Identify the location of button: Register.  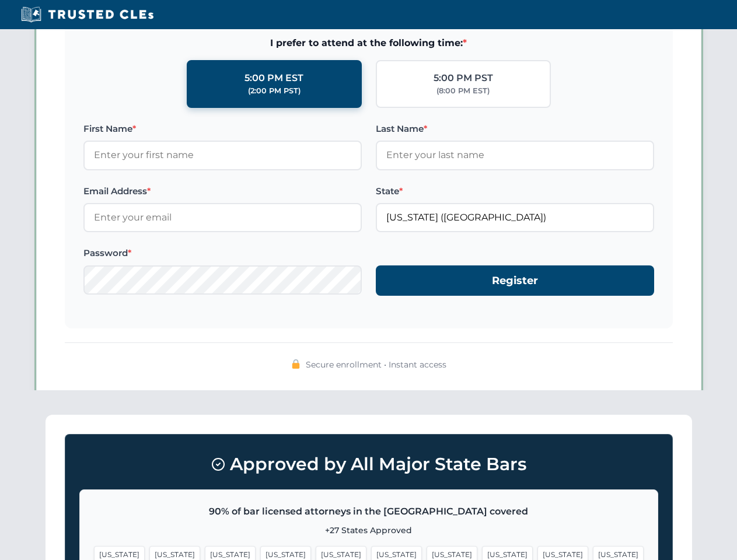
(514, 280).